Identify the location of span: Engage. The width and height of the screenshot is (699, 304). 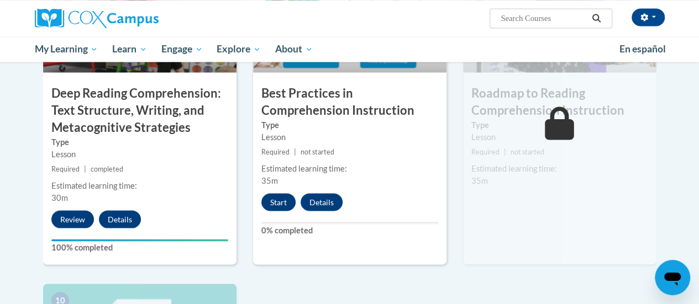
(182, 49).